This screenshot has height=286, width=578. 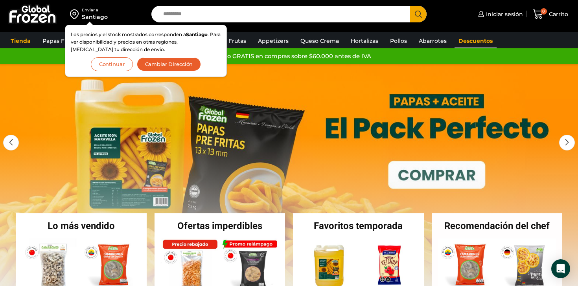 I want to click on div: Previous slide, so click(x=11, y=143).